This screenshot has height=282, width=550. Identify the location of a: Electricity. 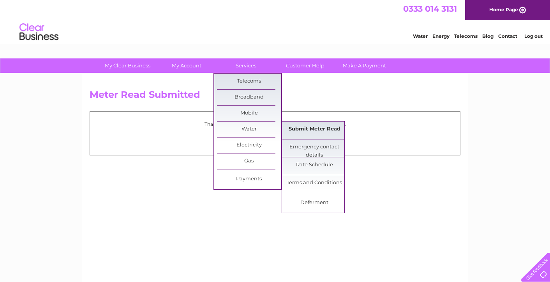
(249, 145).